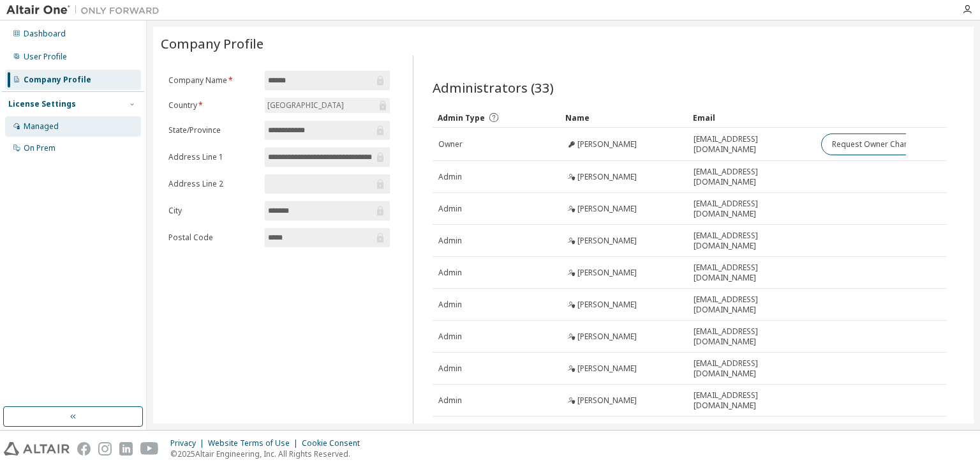 The image size is (980, 467). Describe the element at coordinates (83, 449) in the screenshot. I see `img: facebook.svg` at that location.